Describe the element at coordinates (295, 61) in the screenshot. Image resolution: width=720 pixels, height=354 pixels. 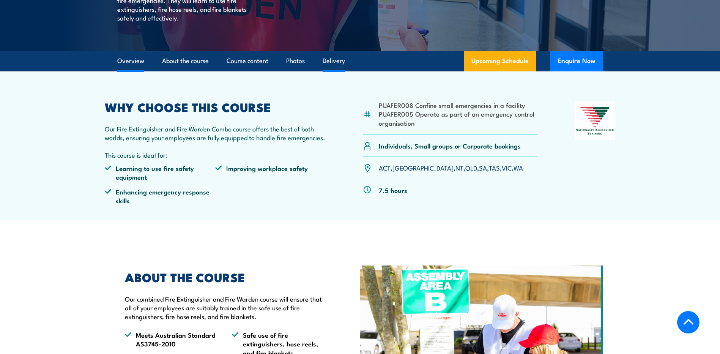
I see `a: Photos` at that location.